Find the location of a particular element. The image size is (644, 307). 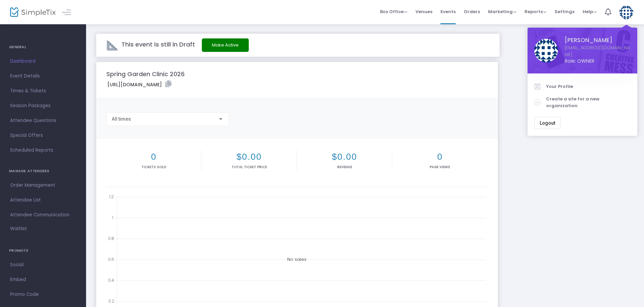

span: Create a site for a new organization is located at coordinates (588, 102).